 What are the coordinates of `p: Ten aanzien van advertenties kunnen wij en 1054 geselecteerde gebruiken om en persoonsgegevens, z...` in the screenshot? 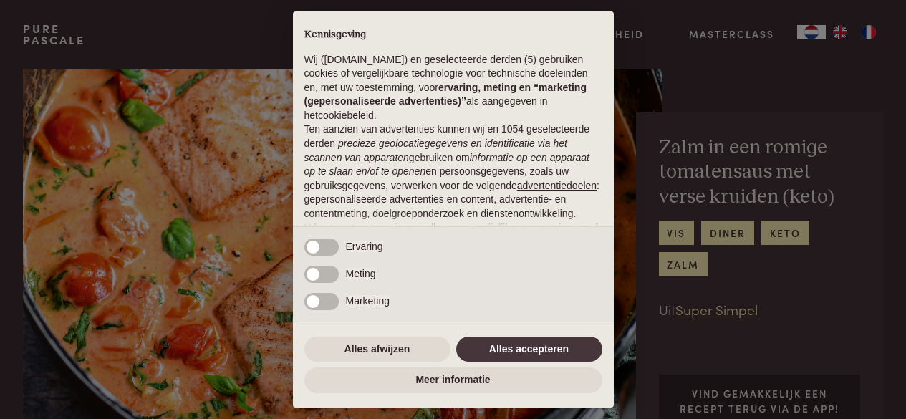 It's located at (454, 171).